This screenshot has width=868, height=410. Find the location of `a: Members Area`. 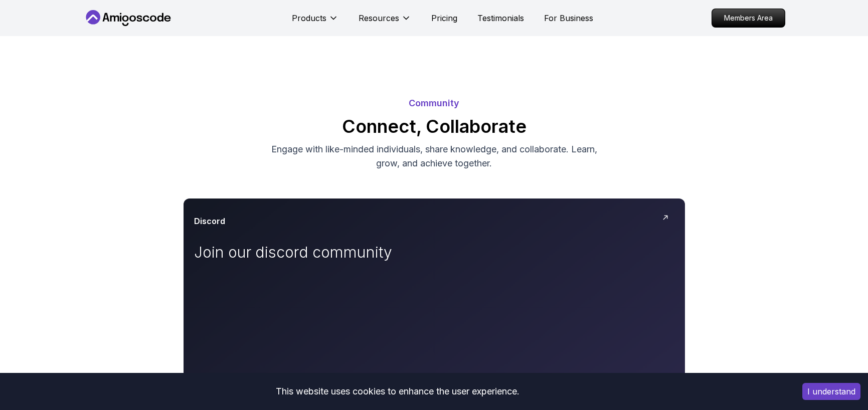

a: Members Area is located at coordinates (748, 18).